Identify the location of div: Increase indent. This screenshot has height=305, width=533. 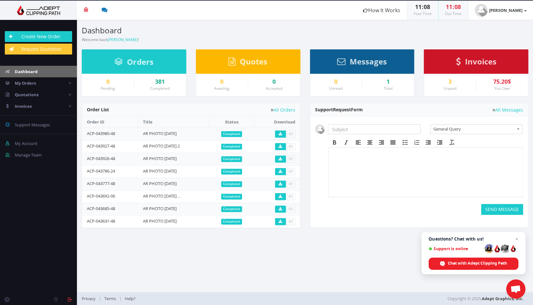
(440, 142).